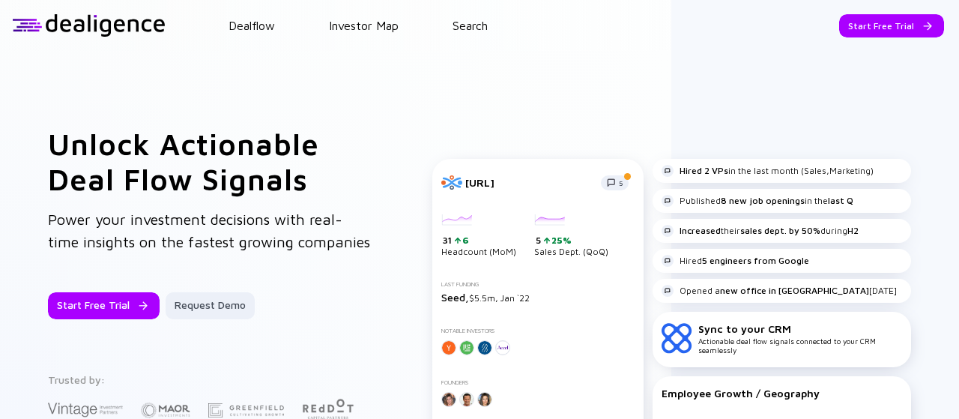 The image size is (959, 419). What do you see at coordinates (700, 230) in the screenshot?
I see `strong: Increased` at bounding box center [700, 230].